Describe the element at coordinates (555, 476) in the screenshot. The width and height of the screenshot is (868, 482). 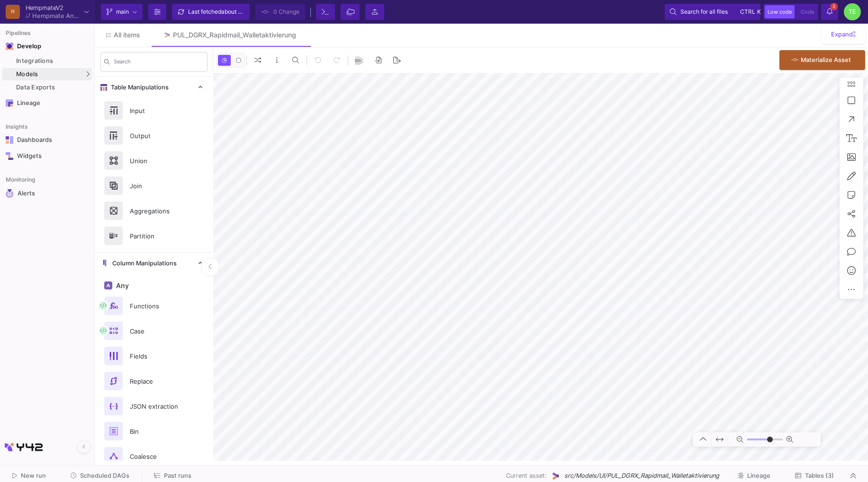
I see `img: UI Model` at that location.